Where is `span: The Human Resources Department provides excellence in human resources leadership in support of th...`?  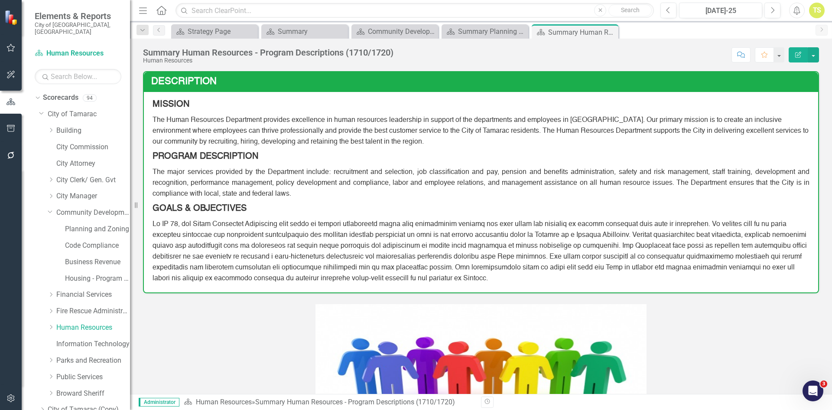
span: The Human Resources Department provides excellence in human resources leadership in support of th... is located at coordinates (481, 131).